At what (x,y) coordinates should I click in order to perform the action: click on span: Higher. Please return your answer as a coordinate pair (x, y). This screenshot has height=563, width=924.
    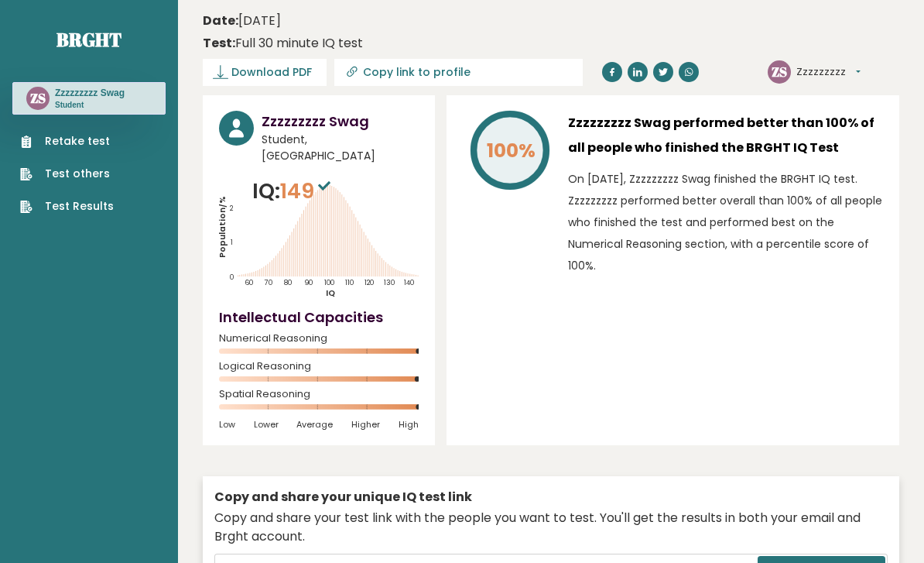
    Looking at the image, I should click on (365, 424).